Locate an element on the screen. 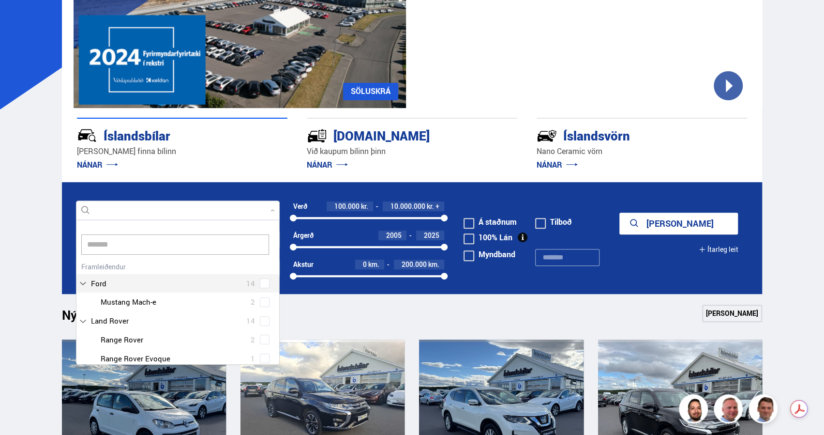  span: 2025 is located at coordinates (432, 235).